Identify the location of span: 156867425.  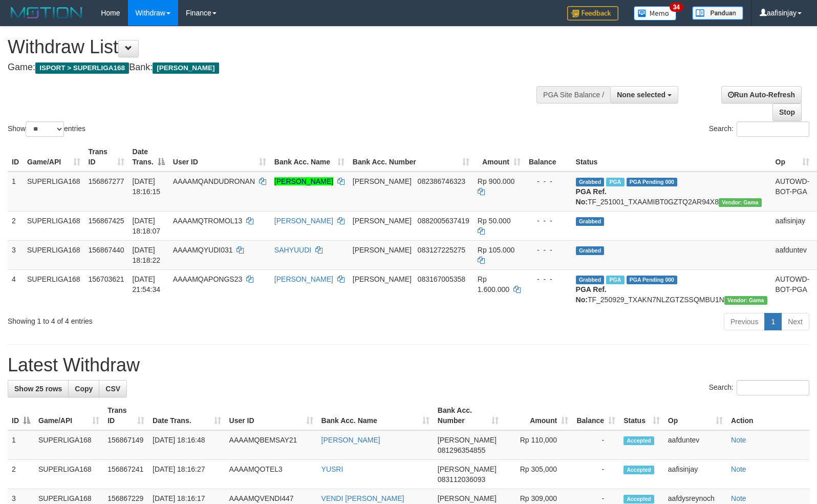
(106, 221).